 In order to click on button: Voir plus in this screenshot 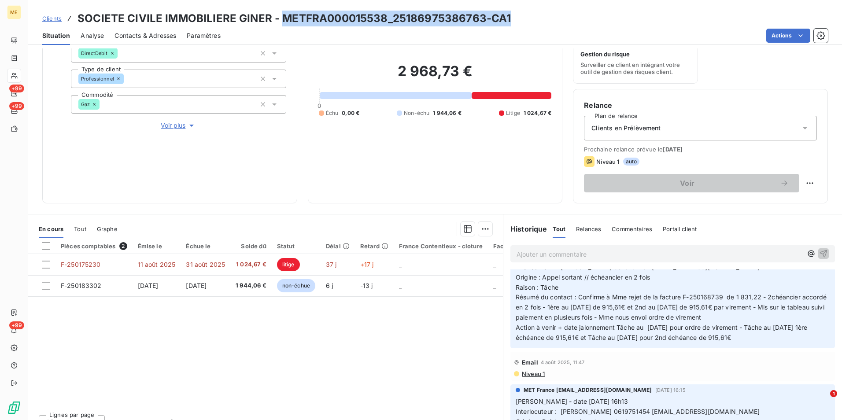, I will do `click(178, 125)`.